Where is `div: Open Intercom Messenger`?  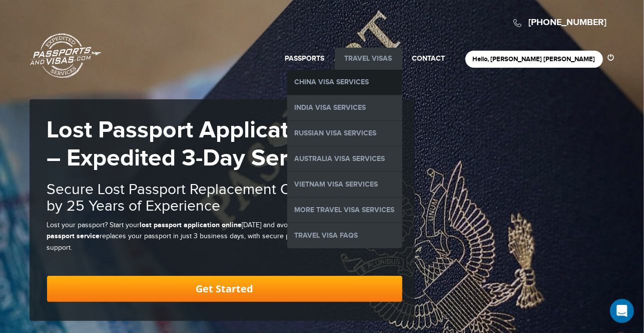
div: Open Intercom Messenger is located at coordinates (622, 310).